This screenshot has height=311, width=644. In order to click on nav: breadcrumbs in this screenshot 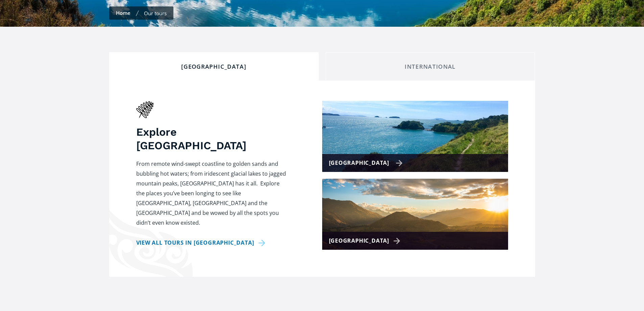, I will do `click(141, 13)`.